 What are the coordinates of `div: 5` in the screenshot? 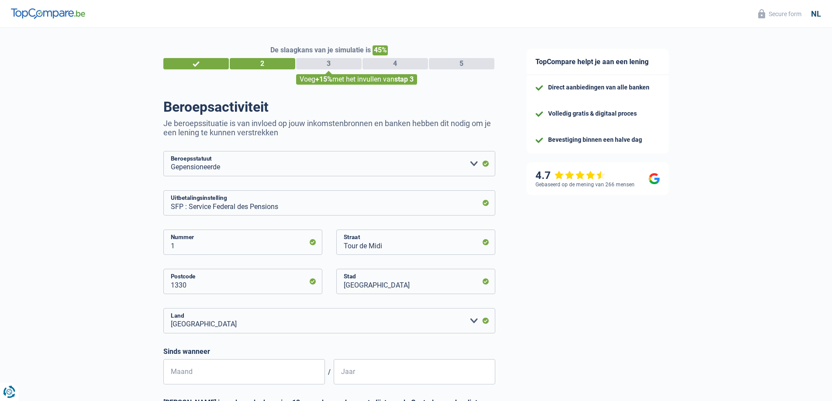 It's located at (462, 64).